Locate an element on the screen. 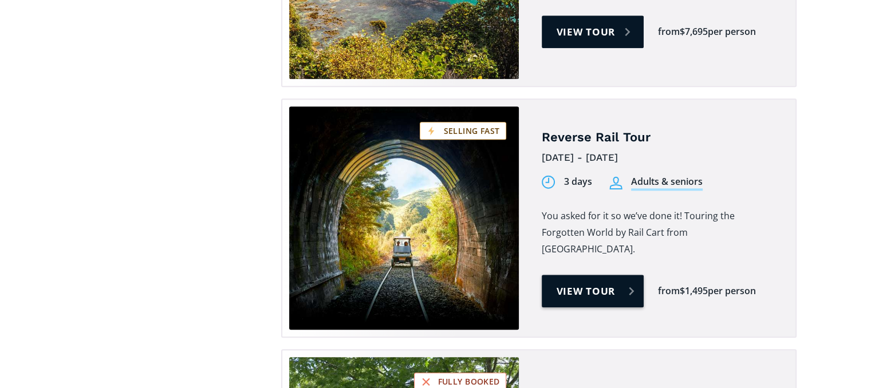 This screenshot has width=871, height=388. h4: Reverse Rail Tour is located at coordinates (660, 137).